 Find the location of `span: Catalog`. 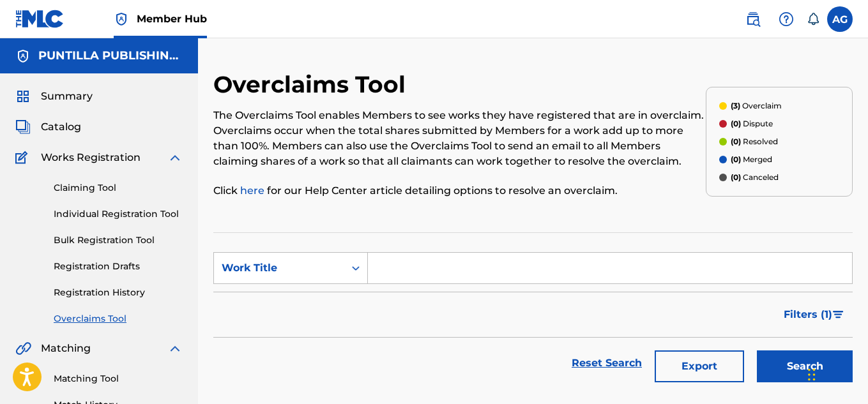

span: Catalog is located at coordinates (61, 127).